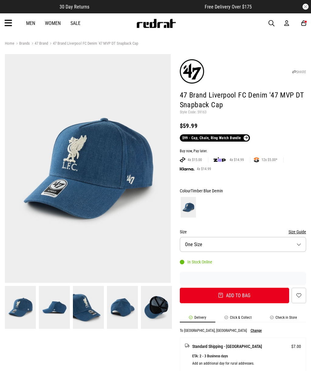 The width and height of the screenshot is (311, 371). Describe the element at coordinates (187, 169) in the screenshot. I see `img: KLARNA` at that location.